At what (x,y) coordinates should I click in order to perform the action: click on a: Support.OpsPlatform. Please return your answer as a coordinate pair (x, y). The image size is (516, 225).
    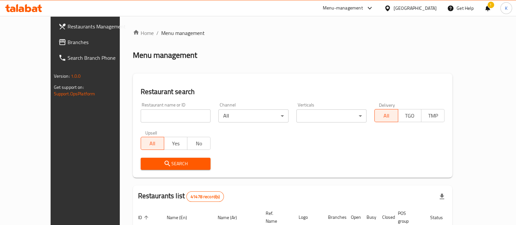
    Looking at the image, I should click on (74, 94).